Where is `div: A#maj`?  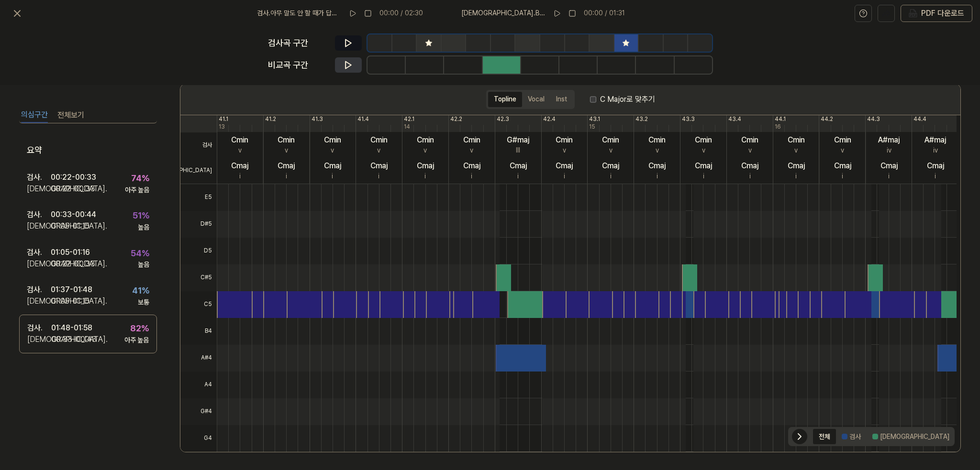 div: A#maj is located at coordinates (935, 140).